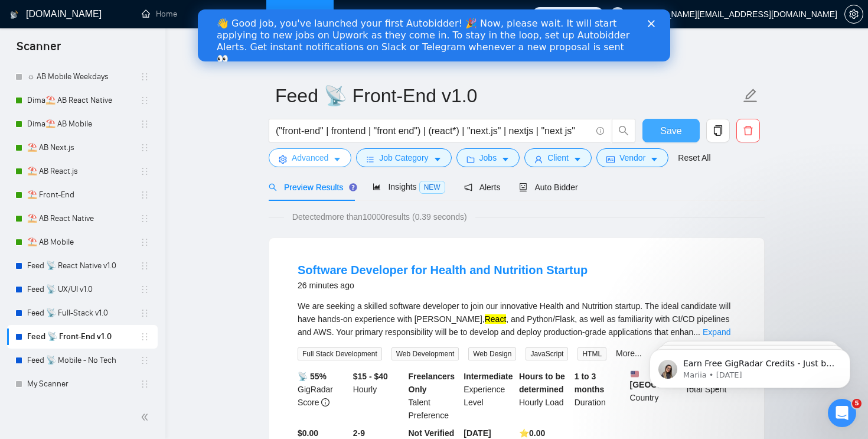 This screenshot has height=439, width=868. I want to click on span: Jobs, so click(488, 158).